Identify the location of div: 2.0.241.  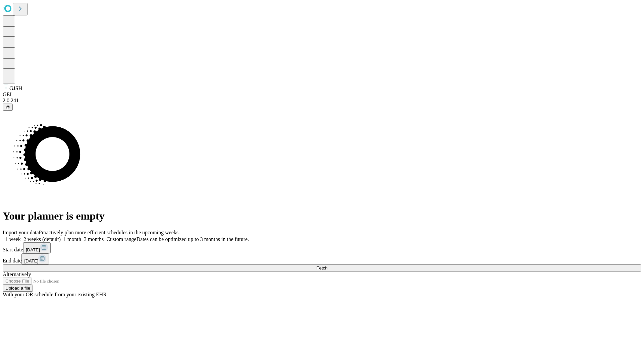
(322, 100).